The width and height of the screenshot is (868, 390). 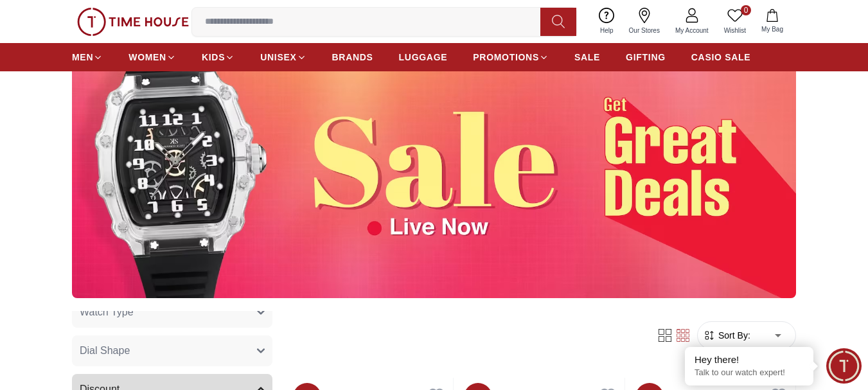 I want to click on span: UNISEX, so click(x=279, y=57).